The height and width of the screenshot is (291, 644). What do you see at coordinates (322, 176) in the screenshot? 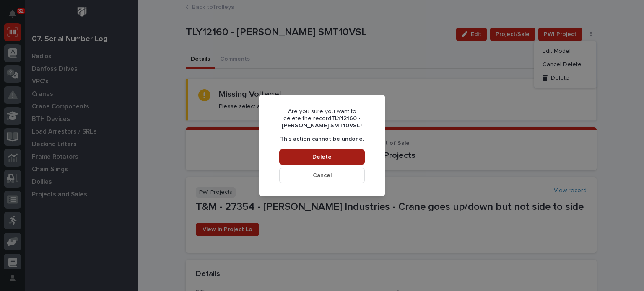
I see `button: Cancel` at bounding box center [322, 176].